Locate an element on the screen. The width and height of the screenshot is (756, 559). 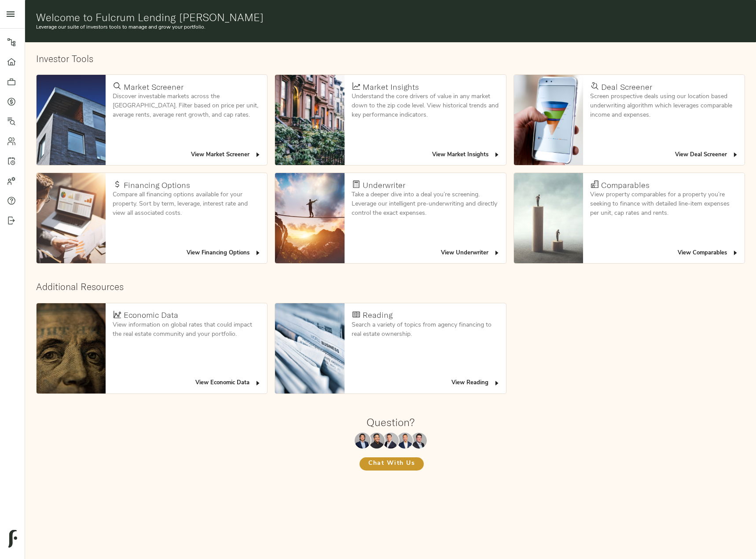
img: Underwriter is located at coordinates (310, 218).